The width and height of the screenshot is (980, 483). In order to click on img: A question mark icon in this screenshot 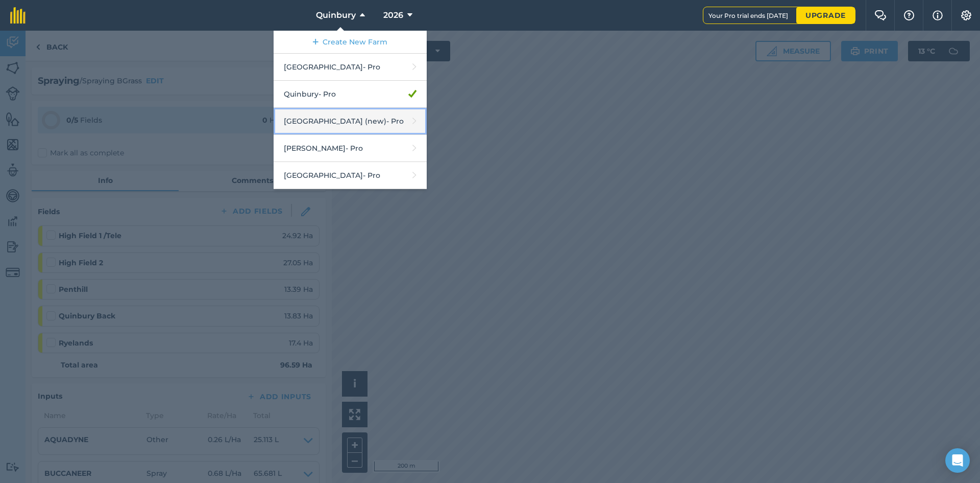, I will do `click(909, 15)`.